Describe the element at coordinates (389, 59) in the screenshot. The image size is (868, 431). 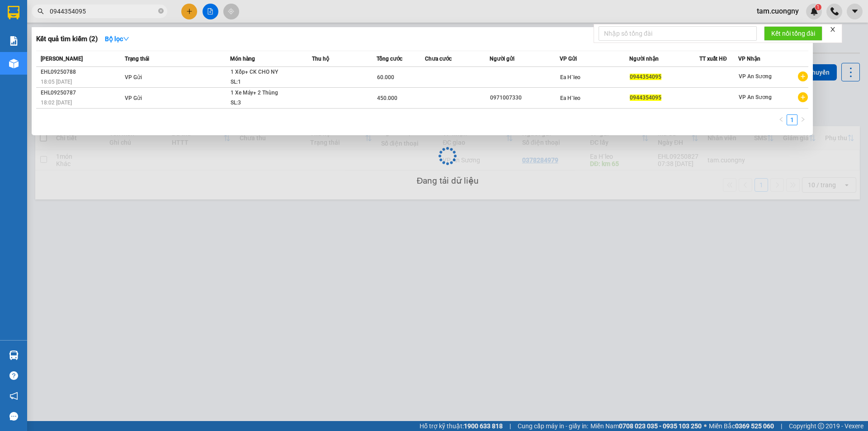
I see `span: Tổng cước` at that location.